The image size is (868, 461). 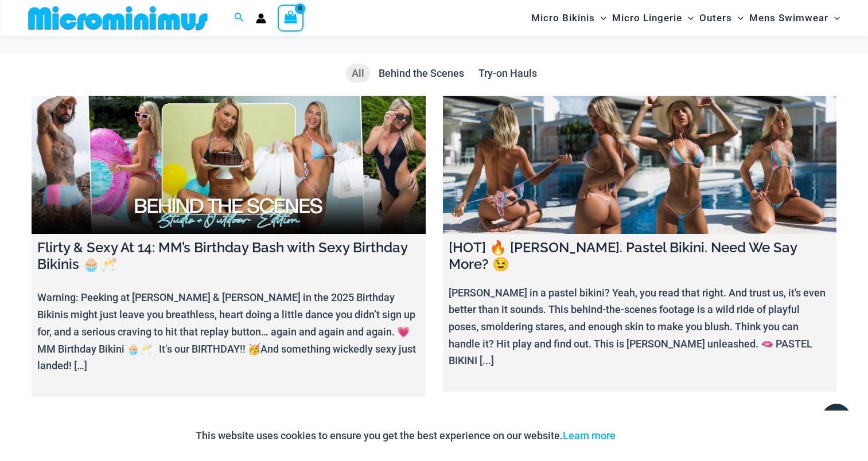 I want to click on a: Micro LingerieMenu ToggleMenu Toggle, so click(x=653, y=18).